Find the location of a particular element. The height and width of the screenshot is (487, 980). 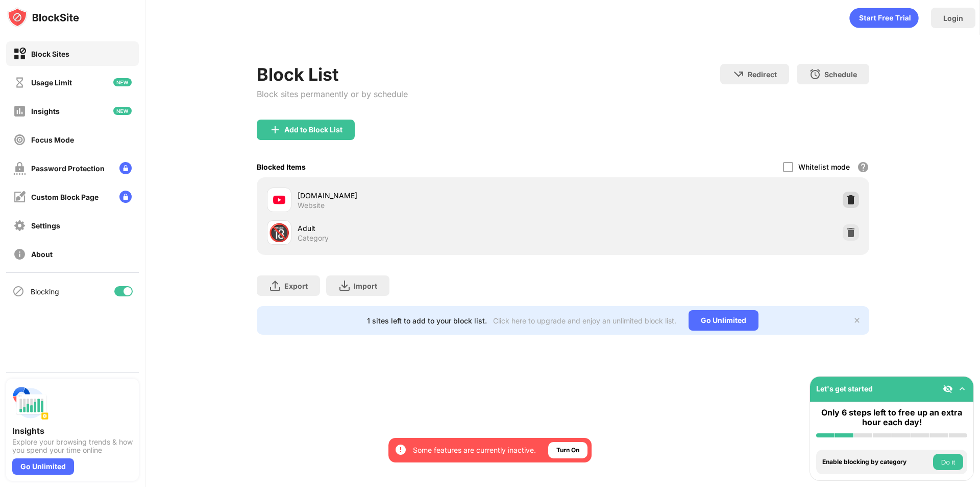

div: Website is located at coordinates (311, 206).